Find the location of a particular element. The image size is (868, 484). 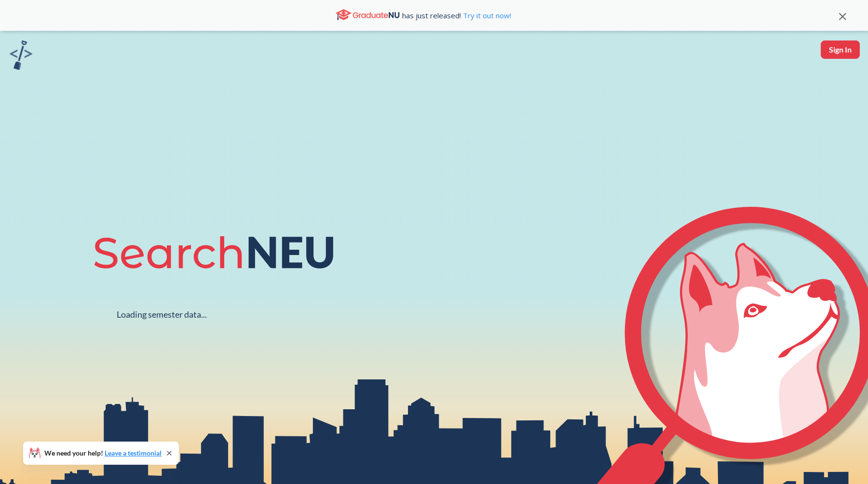

div: Loading semester data... is located at coordinates (161, 315).